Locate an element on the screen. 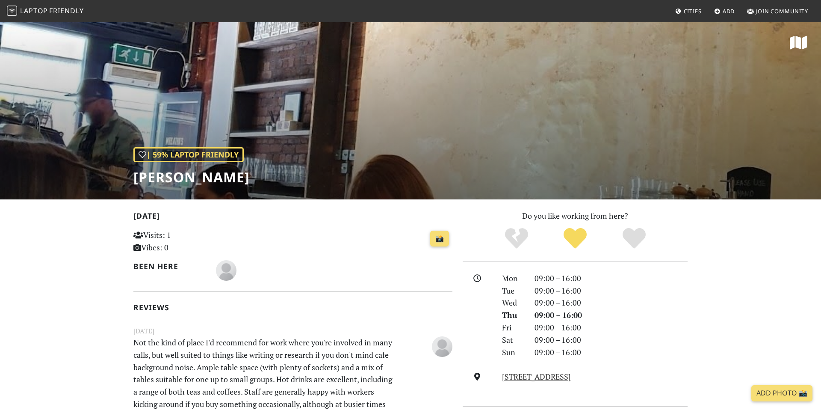 This screenshot has height=410, width=821. p: Do you like working from here? is located at coordinates (575, 216).